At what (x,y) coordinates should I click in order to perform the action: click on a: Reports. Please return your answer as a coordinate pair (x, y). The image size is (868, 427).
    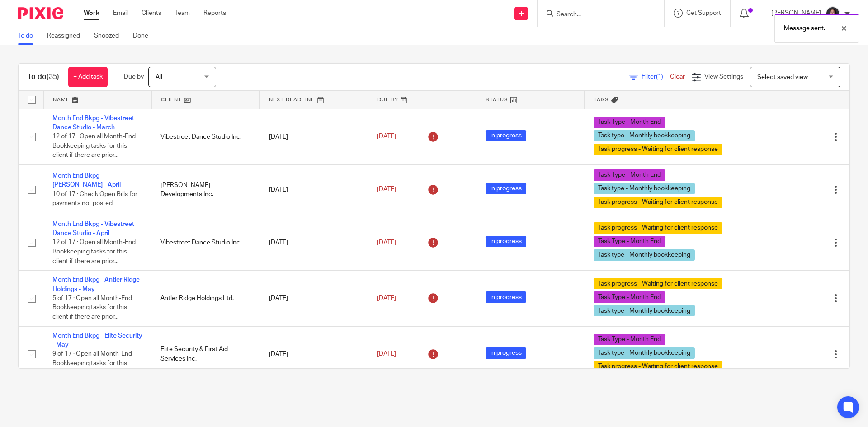
    Looking at the image, I should click on (215, 13).